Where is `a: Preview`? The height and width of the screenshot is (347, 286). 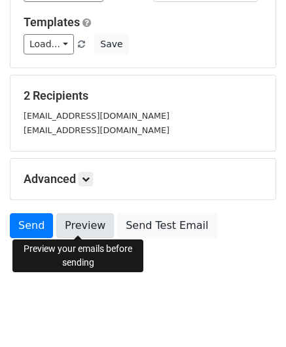
a: Preview is located at coordinates (85, 225).